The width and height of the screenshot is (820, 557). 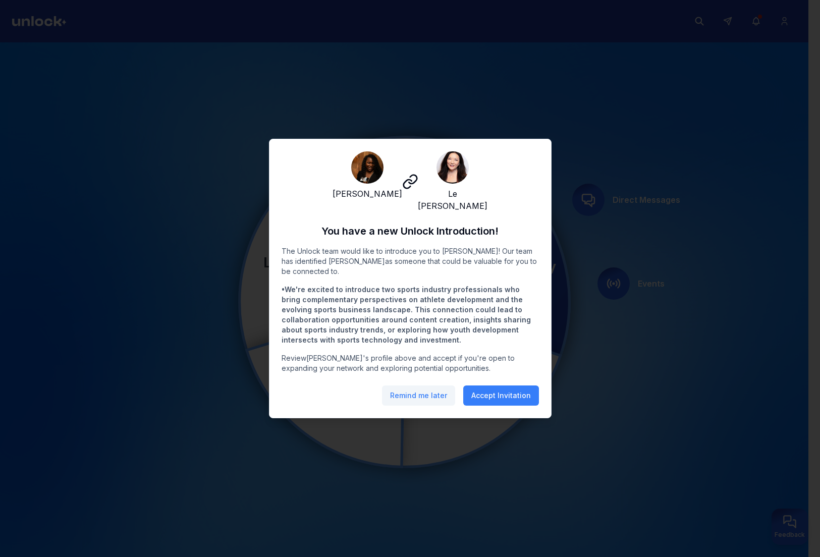 I want to click on button: Remind me later, so click(x=418, y=395).